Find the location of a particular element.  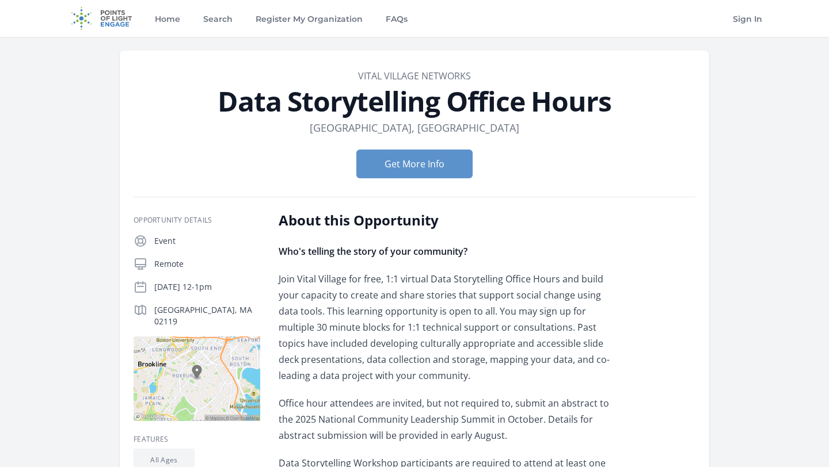

img: Map is located at coordinates (197, 379).